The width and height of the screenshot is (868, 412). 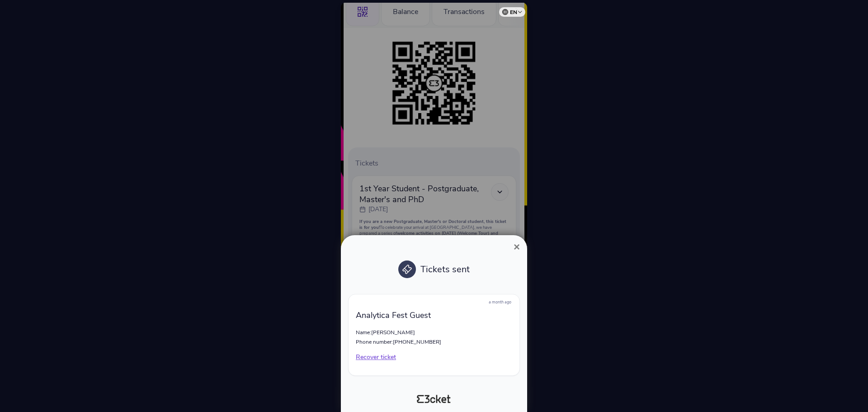 What do you see at coordinates (434, 332) in the screenshot?
I see `p: Name:` at bounding box center [434, 332].